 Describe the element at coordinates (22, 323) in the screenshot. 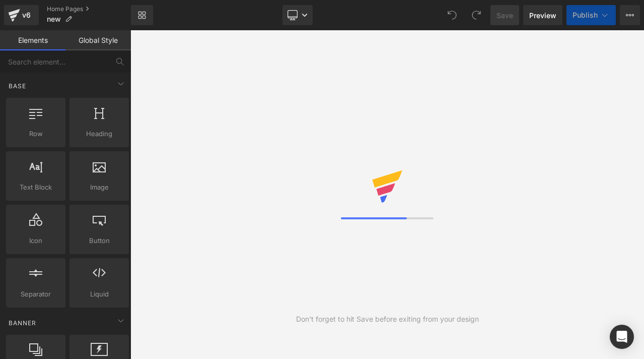

I see `span: Banner` at that location.